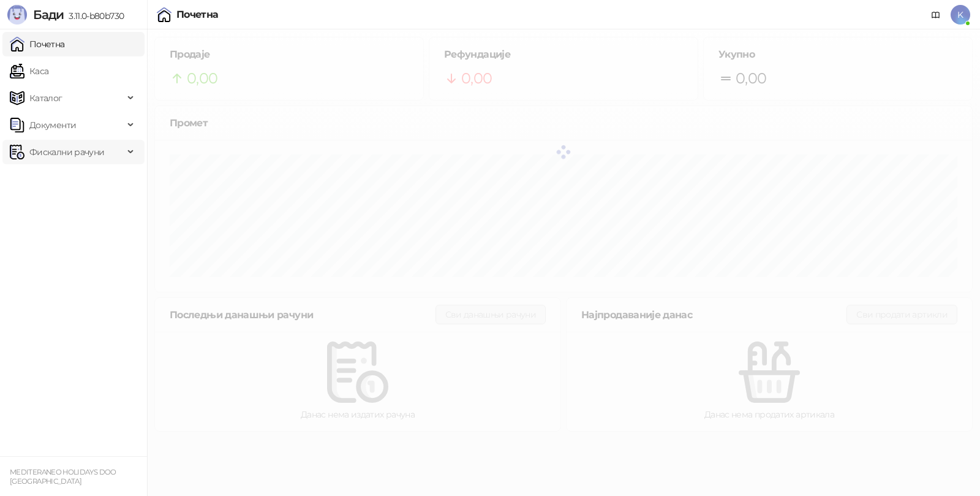 The width and height of the screenshot is (980, 496). Describe the element at coordinates (93, 16) in the screenshot. I see `span: 3.11.0-b80b730` at that location.